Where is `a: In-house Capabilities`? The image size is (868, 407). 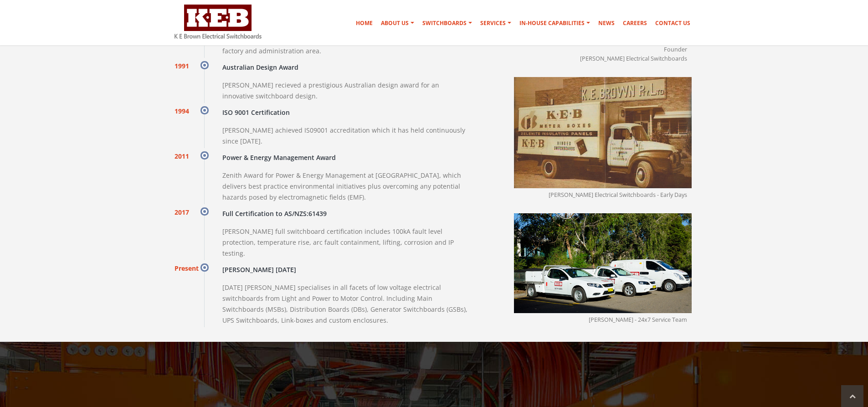 a: In-house Capabilities is located at coordinates (554, 23).